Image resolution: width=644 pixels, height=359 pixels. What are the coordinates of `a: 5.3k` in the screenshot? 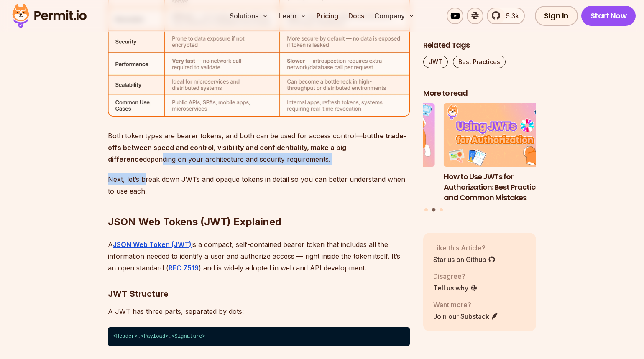 It's located at (505, 16).